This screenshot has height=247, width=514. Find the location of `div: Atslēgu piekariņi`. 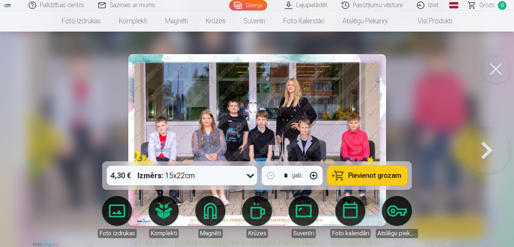

div: Atslēgu piekariņi is located at coordinates (397, 234).